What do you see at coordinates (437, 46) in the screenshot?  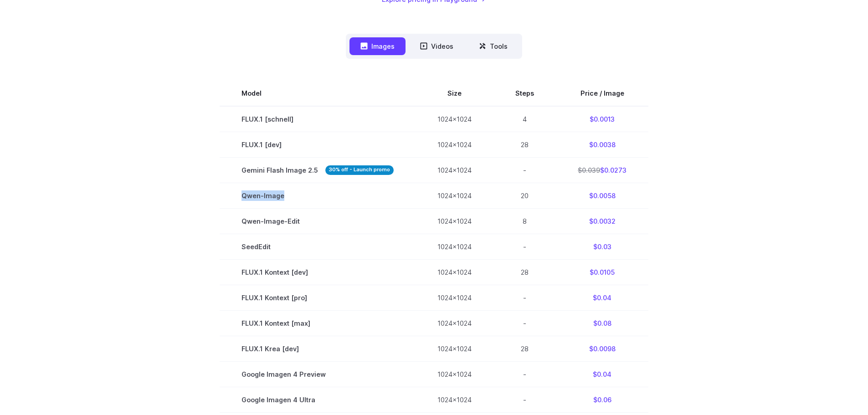 I see `button: Videos` at bounding box center [437, 46].